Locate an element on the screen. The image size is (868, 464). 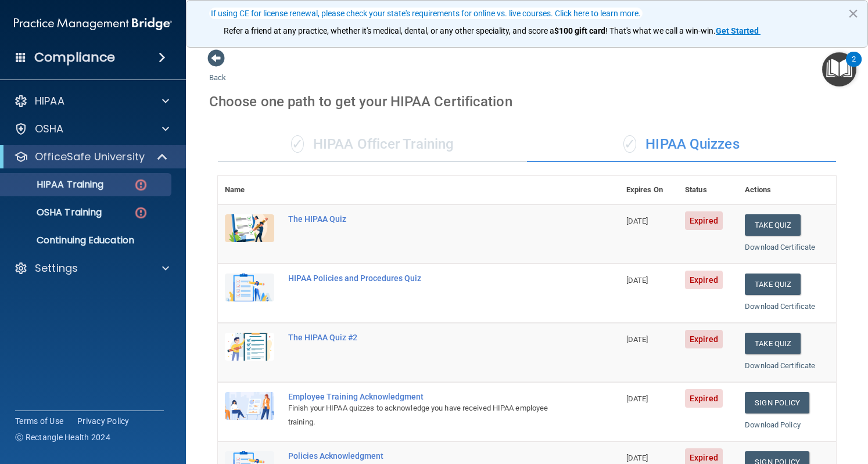
div: Choose one path to get your HIPAA Certification is located at coordinates (527, 102).